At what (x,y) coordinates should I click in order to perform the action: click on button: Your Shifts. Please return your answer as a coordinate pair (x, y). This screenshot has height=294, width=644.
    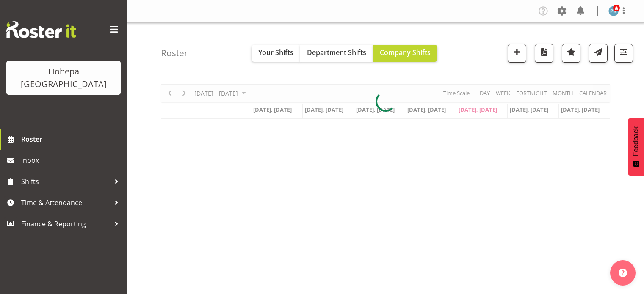
    Looking at the image, I should click on (275, 53).